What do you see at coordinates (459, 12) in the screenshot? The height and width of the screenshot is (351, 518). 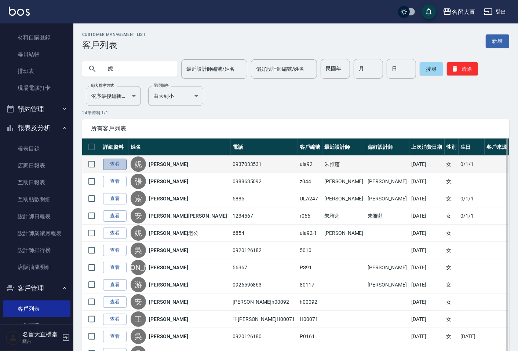 I see `button: 名留大直` at bounding box center [459, 12].